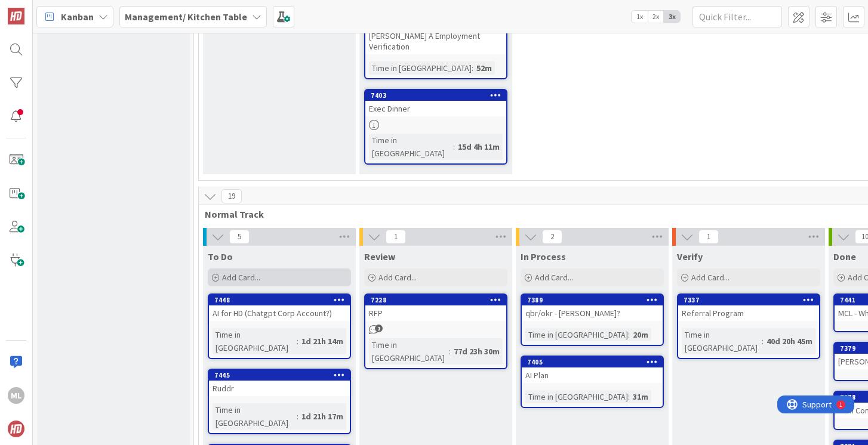  Describe the element at coordinates (552, 237) in the screenshot. I see `span: 2` at that location.